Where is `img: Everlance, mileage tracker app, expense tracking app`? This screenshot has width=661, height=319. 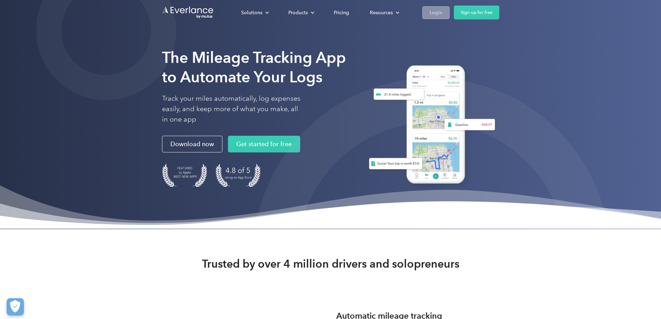 img: Everlance, mileage tracker app, expense tracking app is located at coordinates (430, 126).